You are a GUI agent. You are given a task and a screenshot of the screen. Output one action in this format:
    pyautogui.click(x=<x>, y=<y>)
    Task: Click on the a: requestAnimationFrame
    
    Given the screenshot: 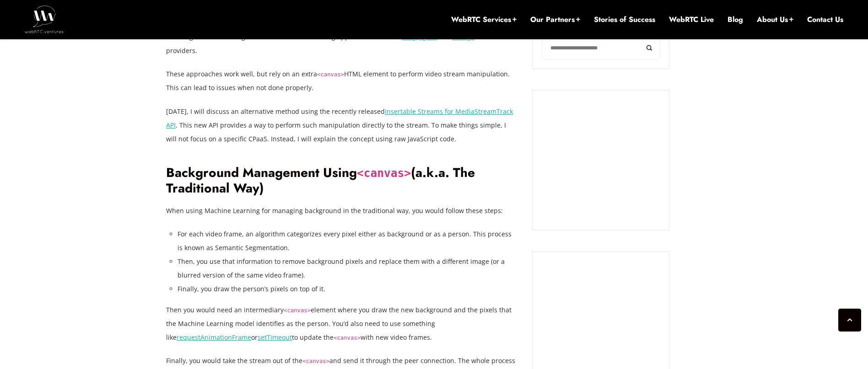 What is the action you would take?
    pyautogui.click(x=214, y=337)
    